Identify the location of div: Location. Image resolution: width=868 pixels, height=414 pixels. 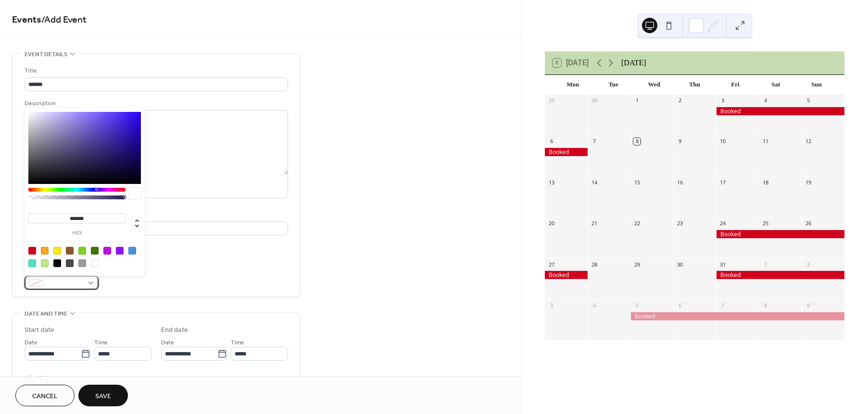
(156, 215).